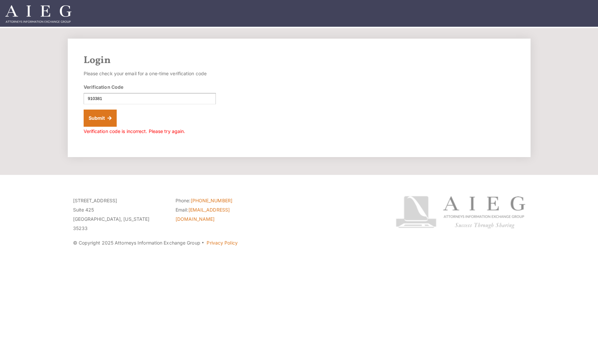 The width and height of the screenshot is (598, 364). What do you see at coordinates (104, 87) in the screenshot?
I see `label: Verification Code` at bounding box center [104, 87].